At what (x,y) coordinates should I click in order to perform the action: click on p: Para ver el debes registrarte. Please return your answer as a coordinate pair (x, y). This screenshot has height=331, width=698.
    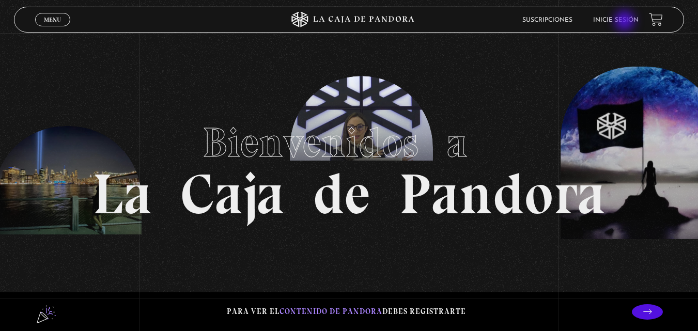
    Looking at the image, I should click on (346, 312).